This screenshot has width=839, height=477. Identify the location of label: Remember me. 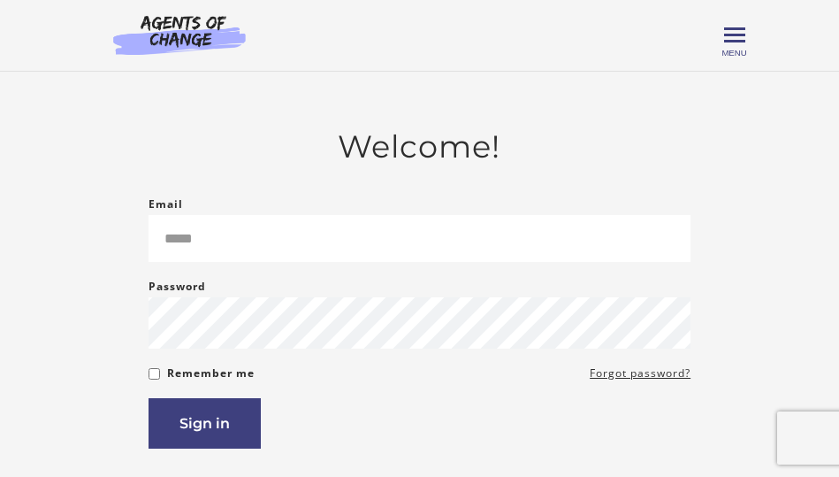
(210, 373).